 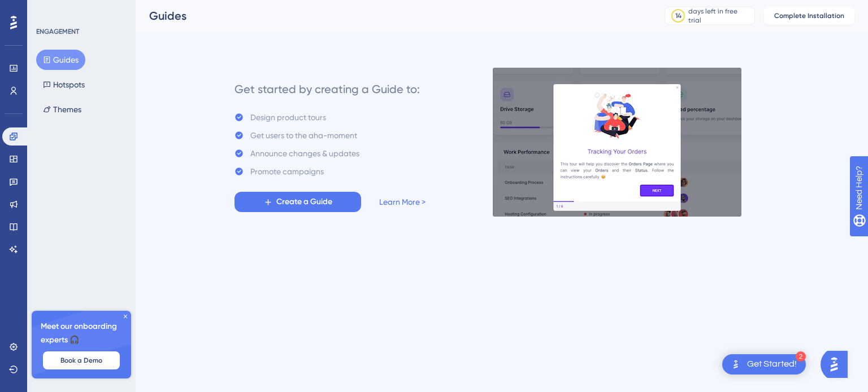 I want to click on div: Guides, so click(x=392, y=16).